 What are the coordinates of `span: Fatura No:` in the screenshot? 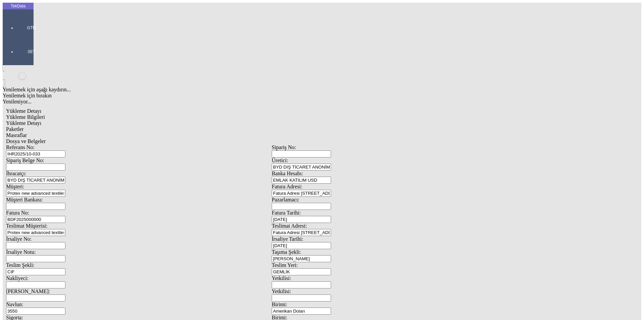 It's located at (17, 212).